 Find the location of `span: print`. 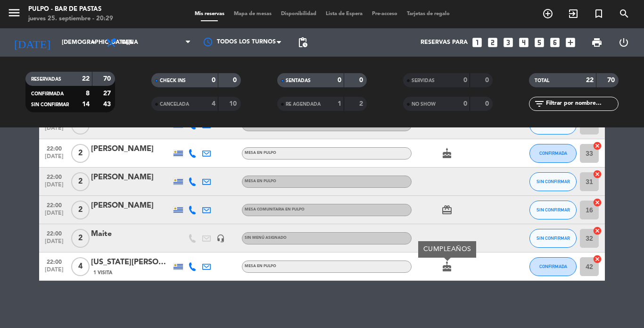

span: print is located at coordinates (597, 42).